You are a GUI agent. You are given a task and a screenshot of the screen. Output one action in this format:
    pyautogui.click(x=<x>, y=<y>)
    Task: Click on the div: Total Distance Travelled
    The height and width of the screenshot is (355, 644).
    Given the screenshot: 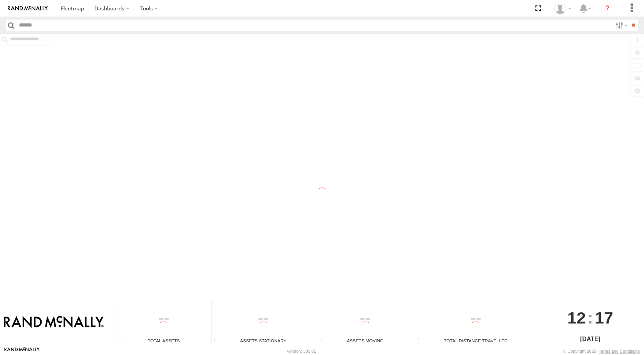 What is the action you would take?
    pyautogui.click(x=476, y=341)
    